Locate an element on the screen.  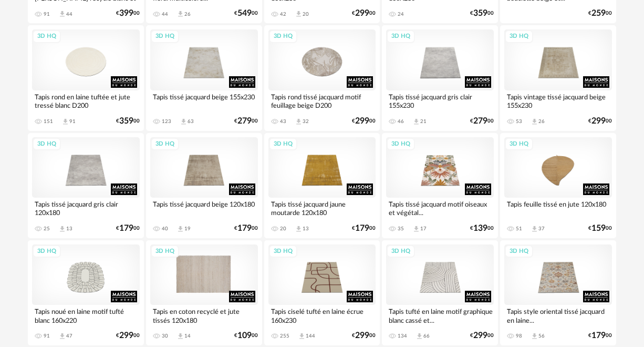
a: 3D HQ Tapis noué en laine motif tufté blanc 160x220 91 Download icon 47 €29900 is located at coordinates (86, 293).